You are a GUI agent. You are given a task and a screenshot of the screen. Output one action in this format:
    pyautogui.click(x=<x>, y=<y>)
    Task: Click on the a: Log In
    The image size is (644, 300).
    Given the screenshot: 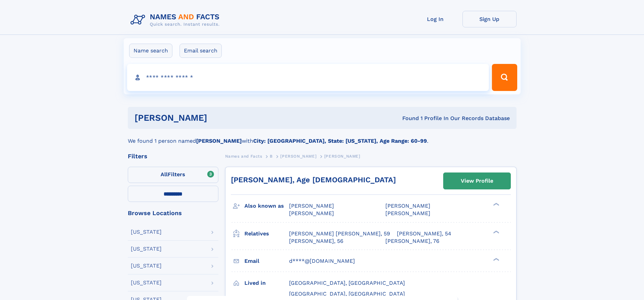 What is the action you would take?
    pyautogui.click(x=435, y=19)
    